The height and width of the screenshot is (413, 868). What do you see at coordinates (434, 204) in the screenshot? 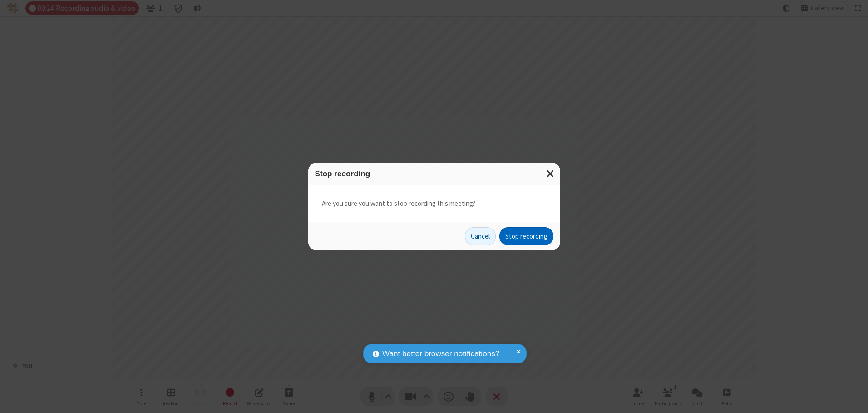
I see `div: Are you sure you want to stop recording this meeting?` at bounding box center [434, 204].